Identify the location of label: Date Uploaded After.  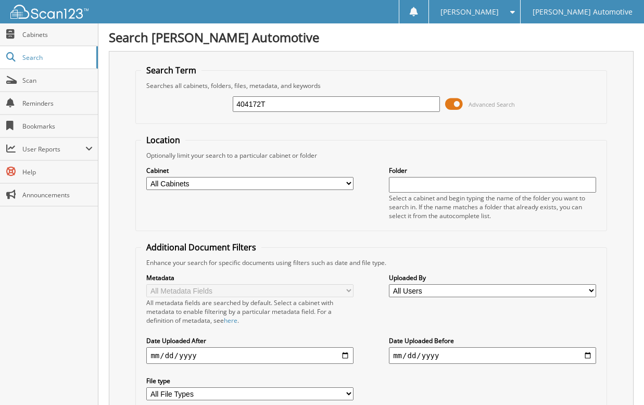
(249, 340).